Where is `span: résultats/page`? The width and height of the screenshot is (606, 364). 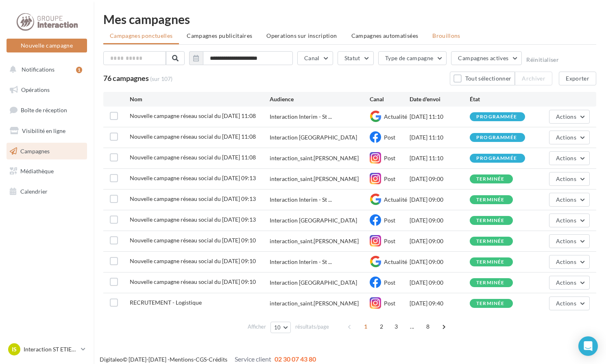 span: résultats/page is located at coordinates (312, 327).